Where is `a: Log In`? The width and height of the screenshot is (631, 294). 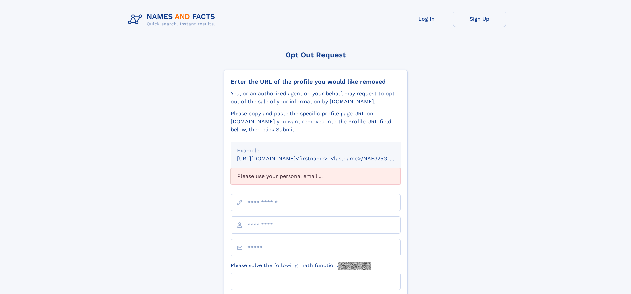 a: Log In is located at coordinates (426, 19).